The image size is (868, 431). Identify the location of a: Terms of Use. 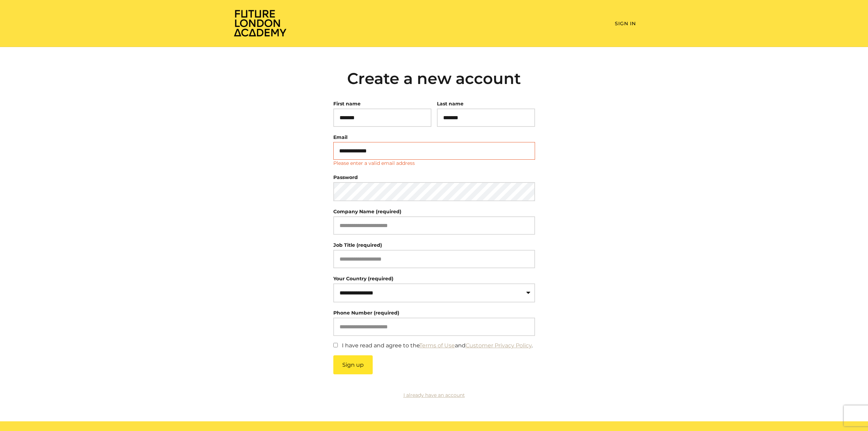
(437, 345).